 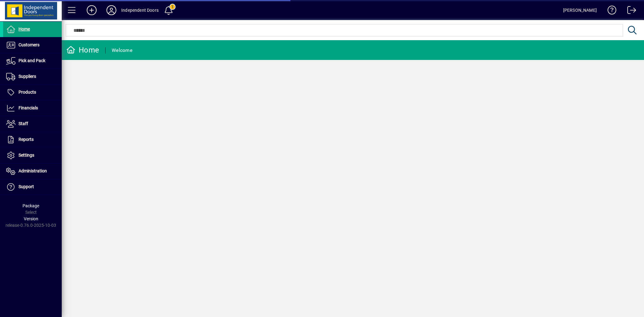 I want to click on span: Version, so click(x=31, y=219).